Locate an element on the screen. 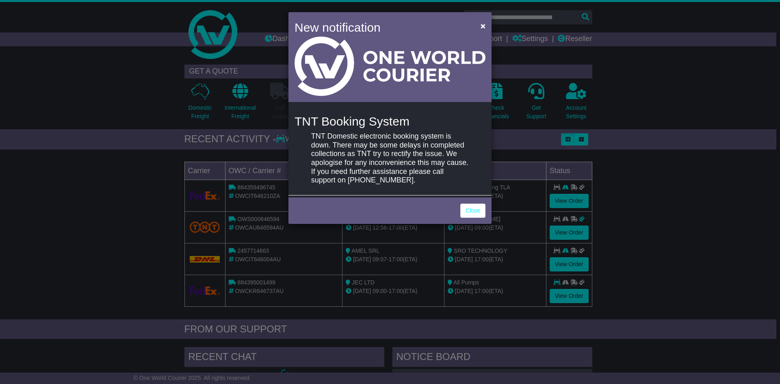 The image size is (780, 384). a: Close is located at coordinates (473, 210).